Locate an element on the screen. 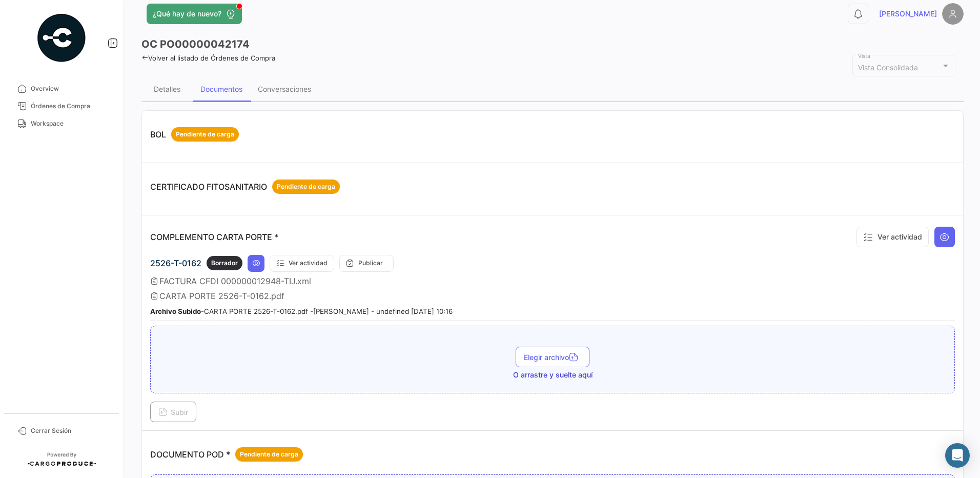 The width and height of the screenshot is (980, 478). span: Elegir archivo is located at coordinates (553, 357).